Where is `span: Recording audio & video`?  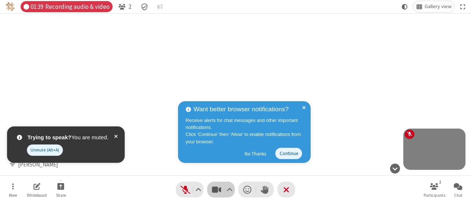 span: Recording audio & video is located at coordinates (77, 7).